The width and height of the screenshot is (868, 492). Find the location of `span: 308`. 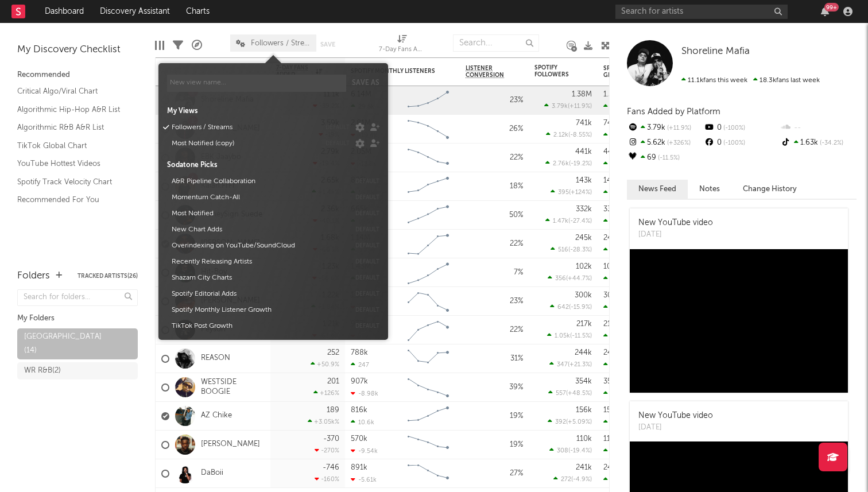

span: 308 is located at coordinates (563, 451).